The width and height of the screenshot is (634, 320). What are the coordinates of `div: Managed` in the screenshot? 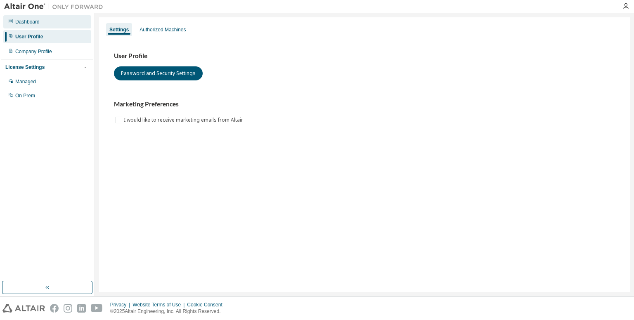 It's located at (26, 82).